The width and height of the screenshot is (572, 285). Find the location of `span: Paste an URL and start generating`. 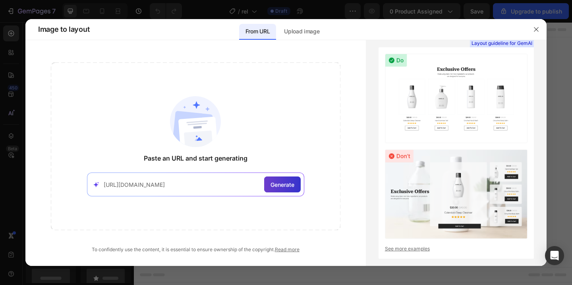

span: Paste an URL and start generating is located at coordinates (196, 158).